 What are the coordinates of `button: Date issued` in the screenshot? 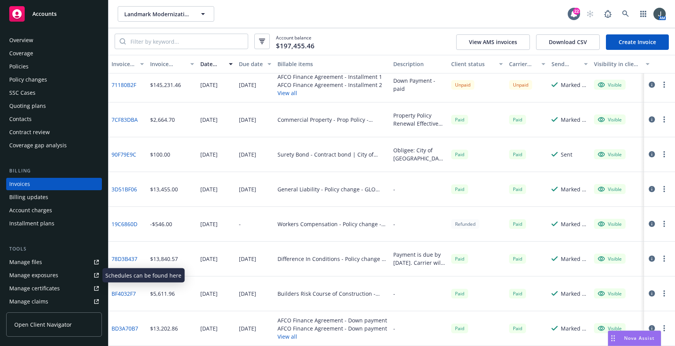 It's located at (217, 64).